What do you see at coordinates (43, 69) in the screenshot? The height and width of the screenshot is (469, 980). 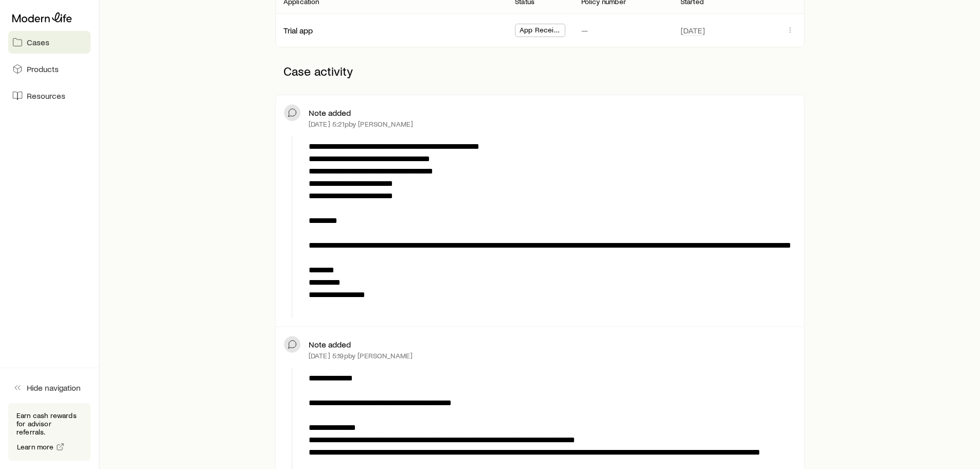 I see `span: Products` at bounding box center [43, 69].